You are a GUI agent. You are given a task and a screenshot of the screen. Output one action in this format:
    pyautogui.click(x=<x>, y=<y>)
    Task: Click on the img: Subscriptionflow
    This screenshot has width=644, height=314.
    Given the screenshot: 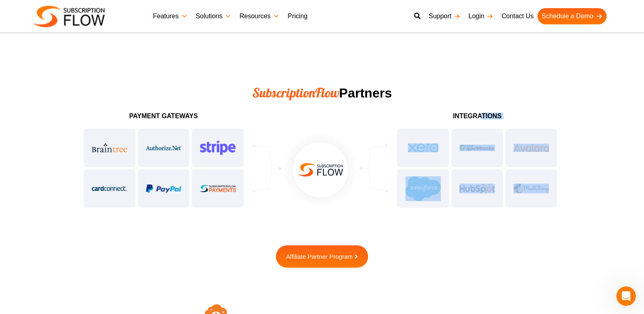 What is the action you would take?
    pyautogui.click(x=69, y=16)
    